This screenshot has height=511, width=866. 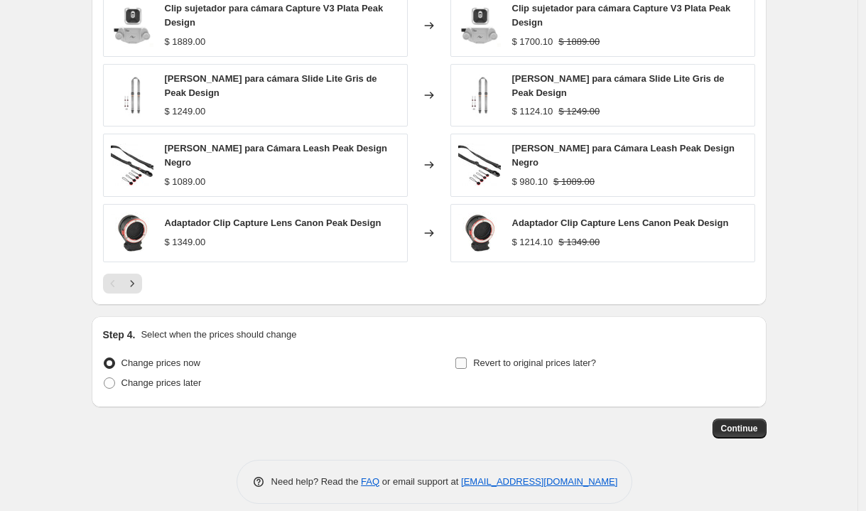 What do you see at coordinates (316, 481) in the screenshot?
I see `span: Need help? Read the` at bounding box center [316, 481].